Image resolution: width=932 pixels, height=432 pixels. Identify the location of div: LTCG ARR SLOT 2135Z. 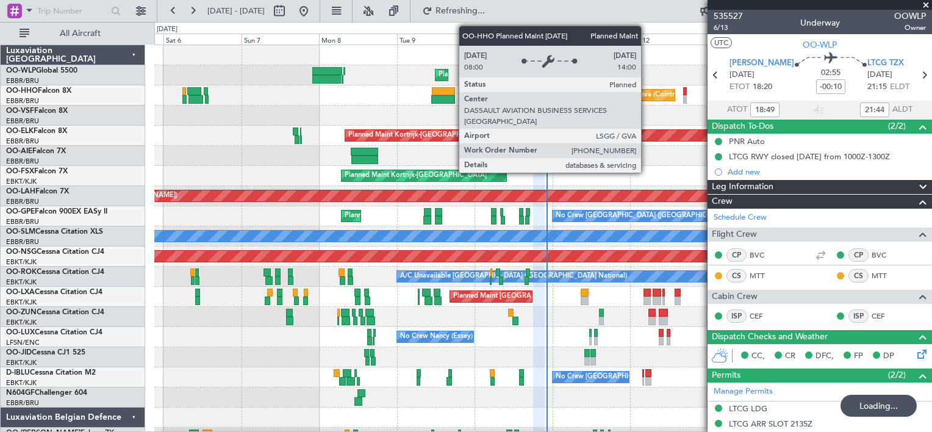
(770, 423).